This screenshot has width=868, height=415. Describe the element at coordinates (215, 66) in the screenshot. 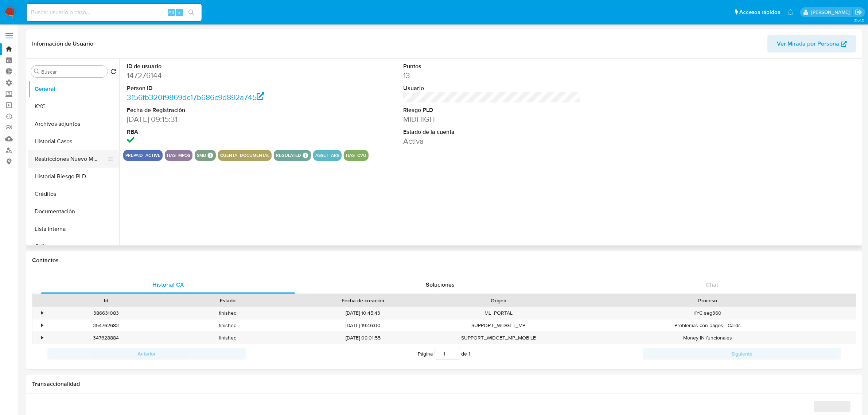

I see `dt: ID de usuario` at that location.